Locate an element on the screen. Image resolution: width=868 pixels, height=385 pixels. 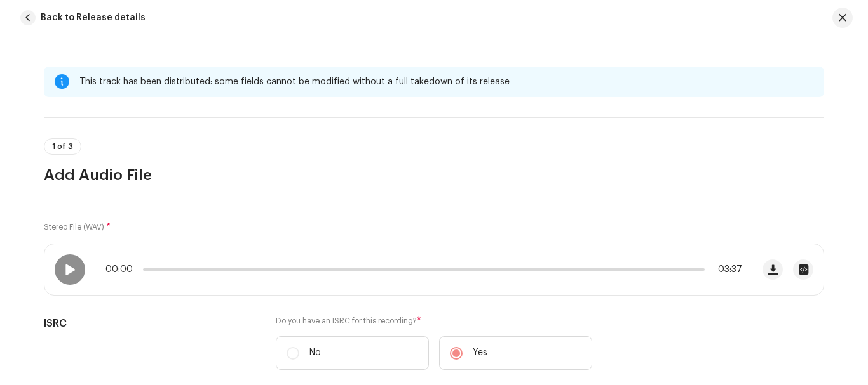
p: Yes is located at coordinates (480, 353).